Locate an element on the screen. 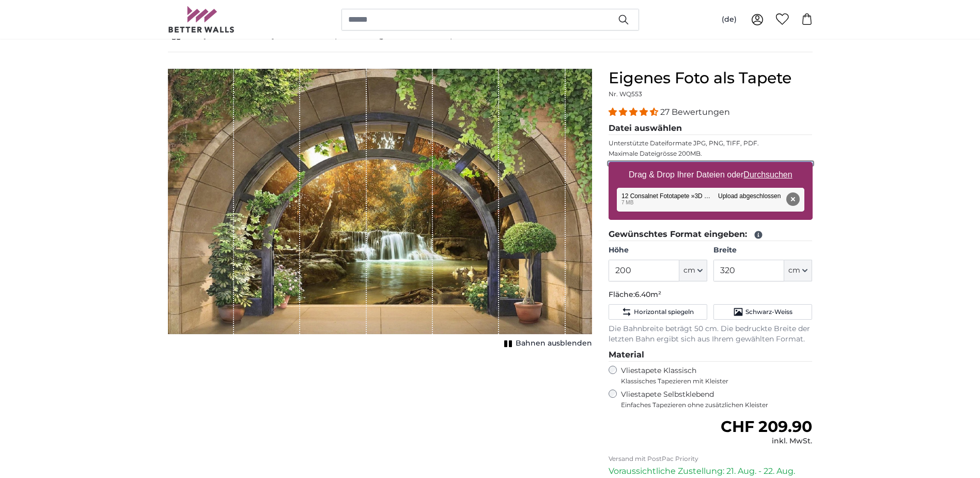 The width and height of the screenshot is (980, 478). p: Voraussichtliche Zustellung: 21. Aug. - 22. Aug. is located at coordinates (710, 471).